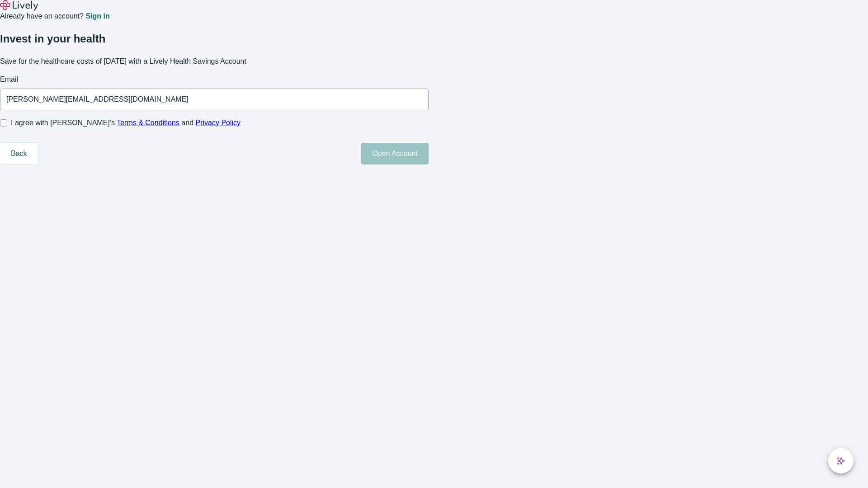 Image resolution: width=868 pixels, height=488 pixels. What do you see at coordinates (97, 16) in the screenshot?
I see `a: Sign in` at bounding box center [97, 16].